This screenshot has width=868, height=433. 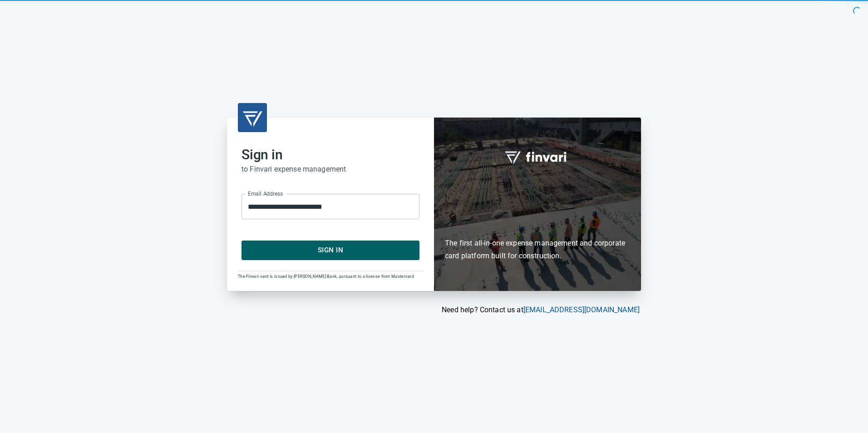 What do you see at coordinates (537, 224) in the screenshot?
I see `h6: The first all-in-one expense management and corporate card platform built for construction.` at bounding box center [537, 224].